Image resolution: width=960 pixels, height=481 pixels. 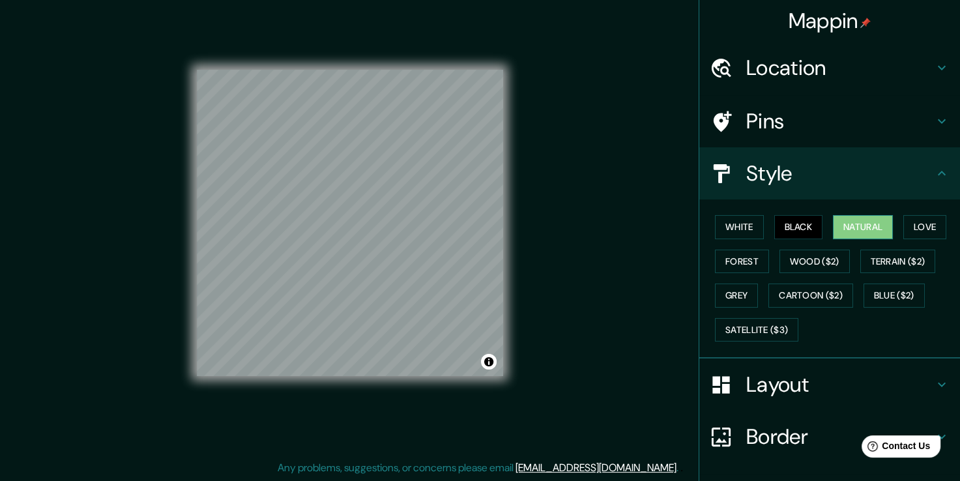 I want to click on h4: Layout, so click(x=840, y=385).